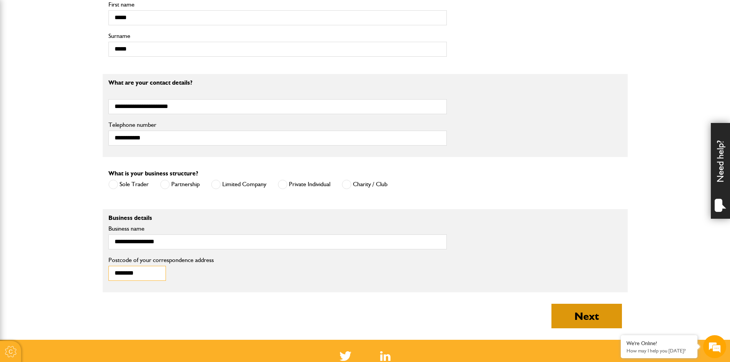  I want to click on input: Enter your last name, so click(75, 79).